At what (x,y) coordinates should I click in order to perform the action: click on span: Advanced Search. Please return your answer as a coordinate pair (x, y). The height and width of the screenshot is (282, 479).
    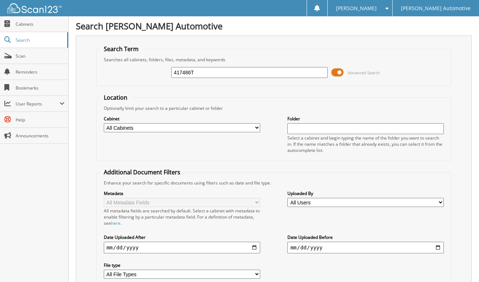
    Looking at the image, I should click on (363, 73).